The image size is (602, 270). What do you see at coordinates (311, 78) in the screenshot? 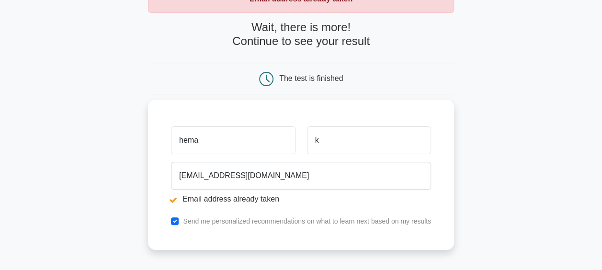
I see `div: The test is finished` at bounding box center [311, 78].